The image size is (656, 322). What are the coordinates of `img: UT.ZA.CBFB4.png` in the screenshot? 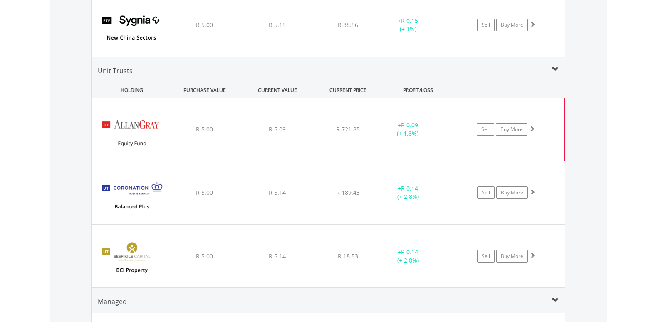 It's located at (131, 197).